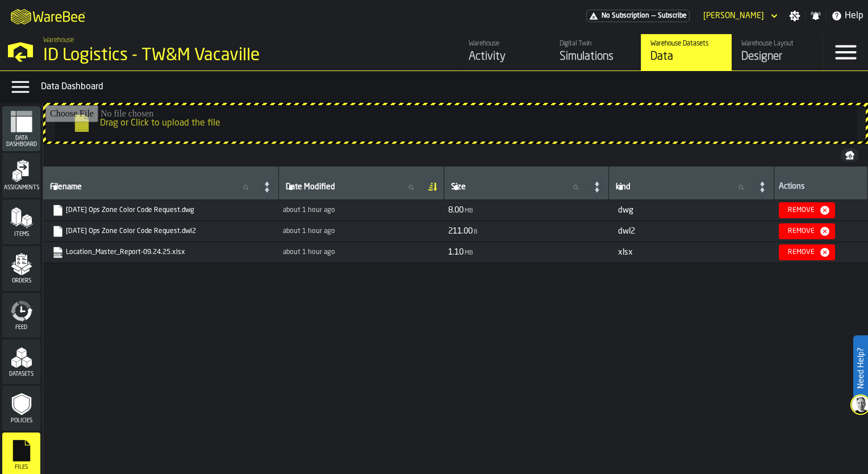 The height and width of the screenshot is (474, 868). Describe the element at coordinates (777, 52) in the screenshot. I see `a: link-to-/wh/i/edc7a4cb-474a-4f39-a746-1521b6b051f4/designer` at that location.